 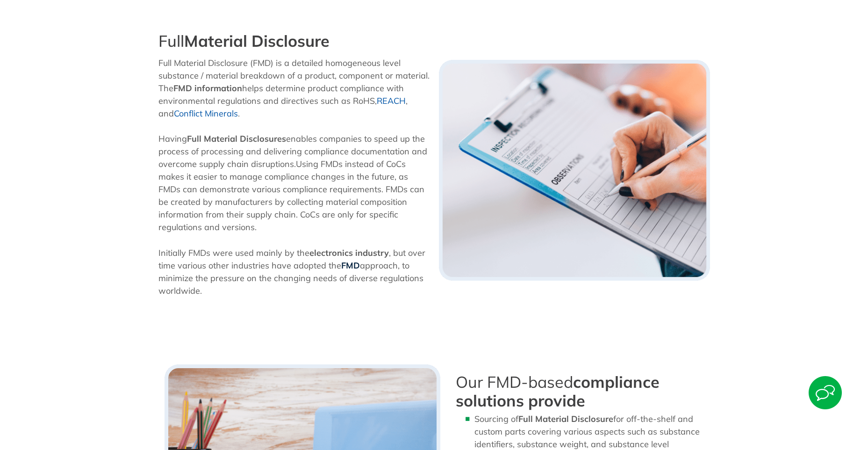 I want to click on b: Full Material Disclosures, so click(x=237, y=139).